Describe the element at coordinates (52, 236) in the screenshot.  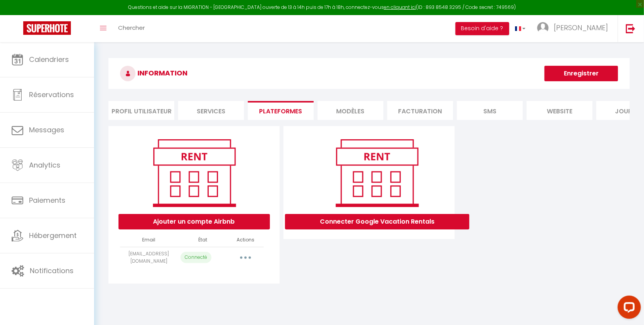
I see `span: Hébergement` at that location.